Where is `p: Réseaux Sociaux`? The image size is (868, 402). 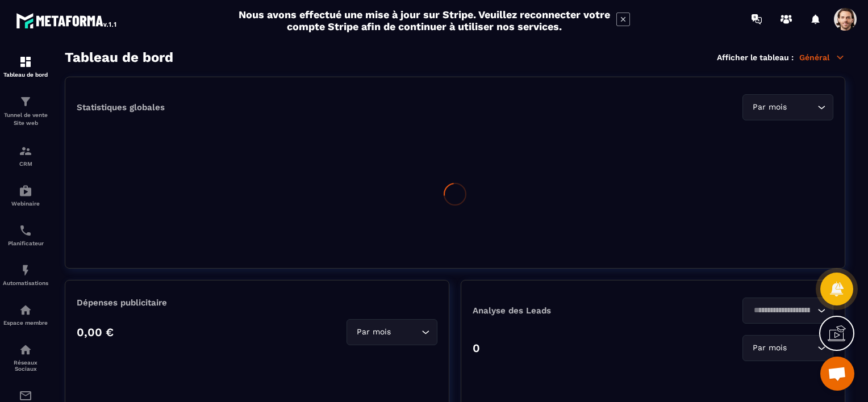 p: Réseaux Sociaux is located at coordinates (26, 366).